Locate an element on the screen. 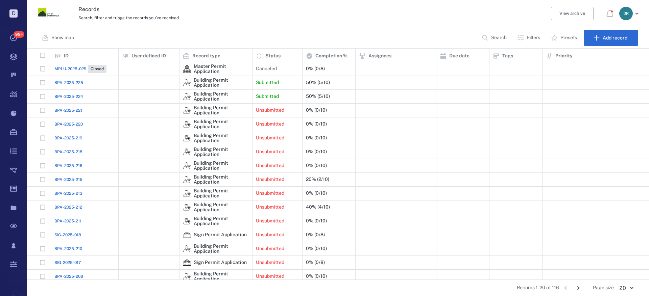 This screenshot has width=649, height=296. p: Due date is located at coordinates (459, 56).